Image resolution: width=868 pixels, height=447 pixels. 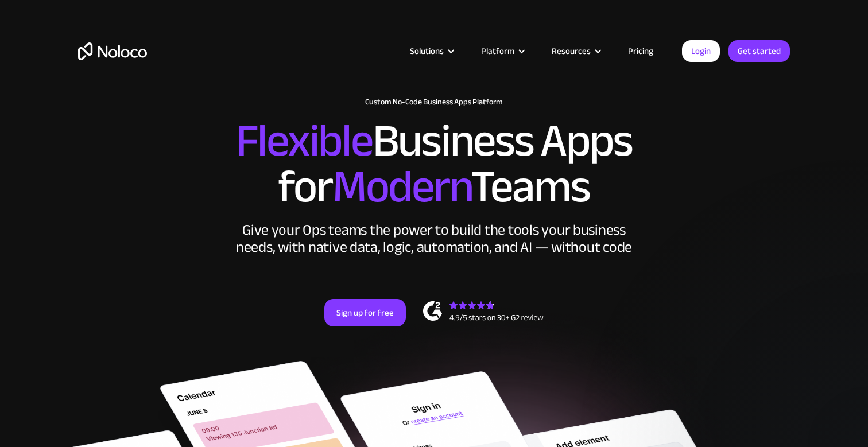 I want to click on h2: Business Apps for Teams, so click(x=434, y=164).